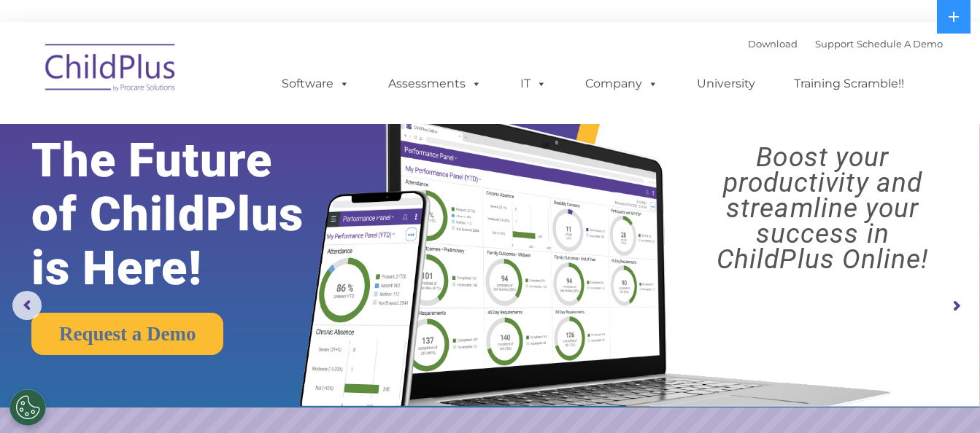  I want to click on a: Assessments, so click(435, 84).